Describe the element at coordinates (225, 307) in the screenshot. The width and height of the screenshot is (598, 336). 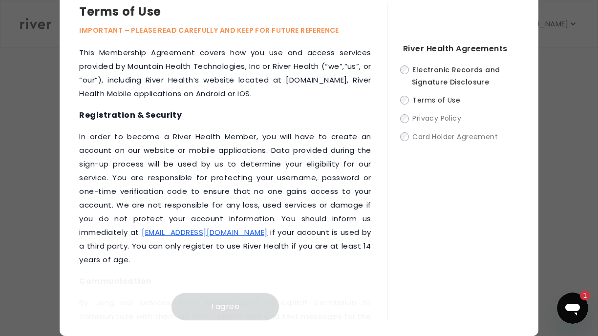
I see `button: I agree` at that location.